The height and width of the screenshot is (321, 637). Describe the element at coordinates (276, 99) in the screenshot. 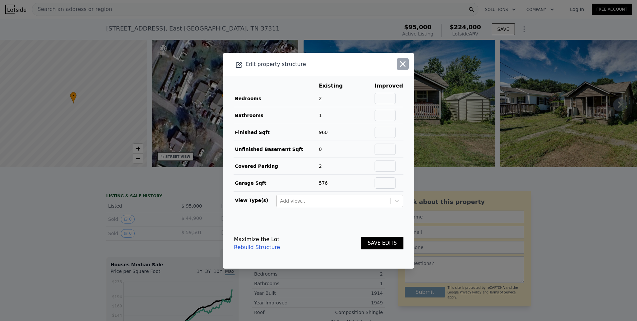

I see `td: Bedrooms` at that location.